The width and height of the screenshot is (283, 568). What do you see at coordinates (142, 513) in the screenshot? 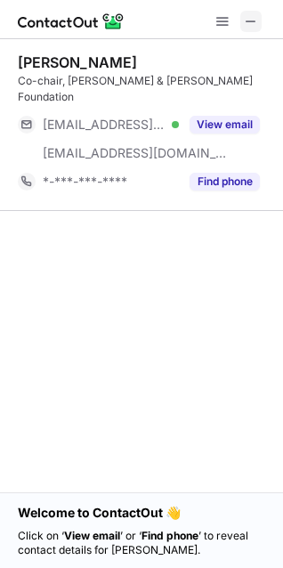
I see `h1: Welcome to ContactOut 👋` at bounding box center [142, 513].